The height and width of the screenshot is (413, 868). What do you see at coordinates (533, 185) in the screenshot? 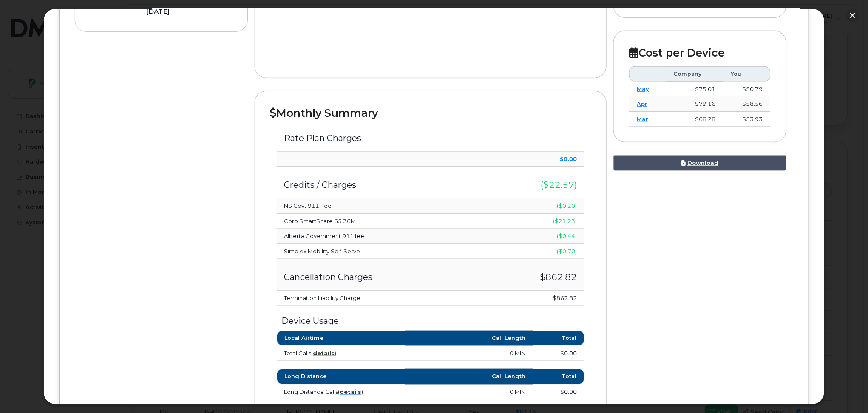
I see `h3: ($22.57)` at bounding box center [533, 185].